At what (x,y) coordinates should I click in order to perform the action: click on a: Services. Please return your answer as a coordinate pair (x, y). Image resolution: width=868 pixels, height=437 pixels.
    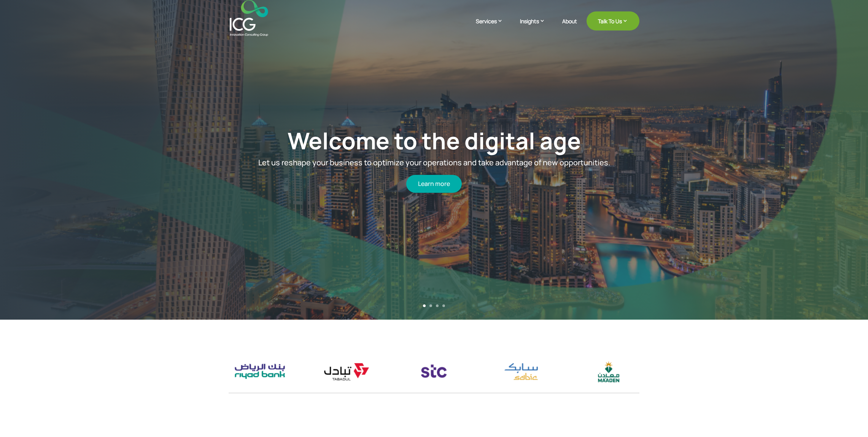
    Looking at the image, I should click on (493, 27).